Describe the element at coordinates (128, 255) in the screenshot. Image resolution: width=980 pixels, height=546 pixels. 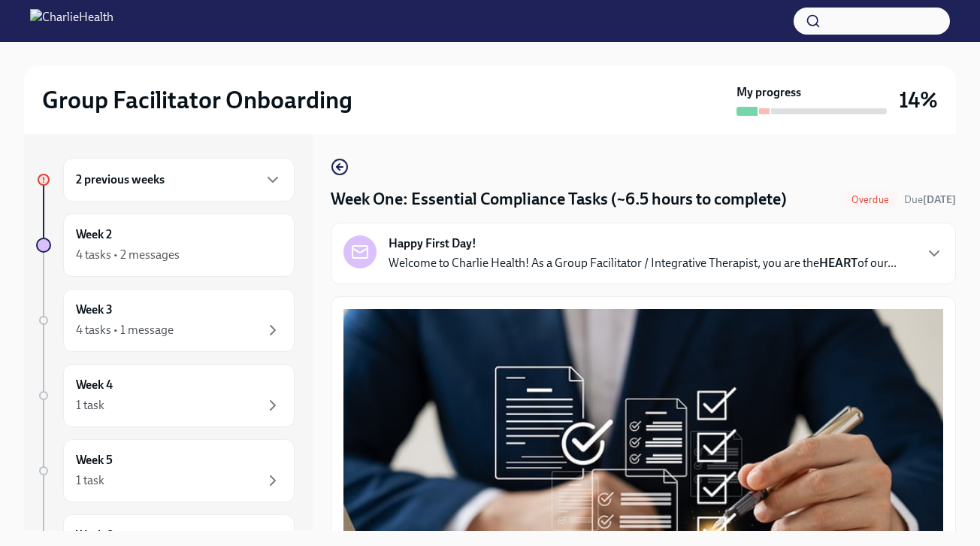
I see `div: 4 tasks • 2 messages` at that location.